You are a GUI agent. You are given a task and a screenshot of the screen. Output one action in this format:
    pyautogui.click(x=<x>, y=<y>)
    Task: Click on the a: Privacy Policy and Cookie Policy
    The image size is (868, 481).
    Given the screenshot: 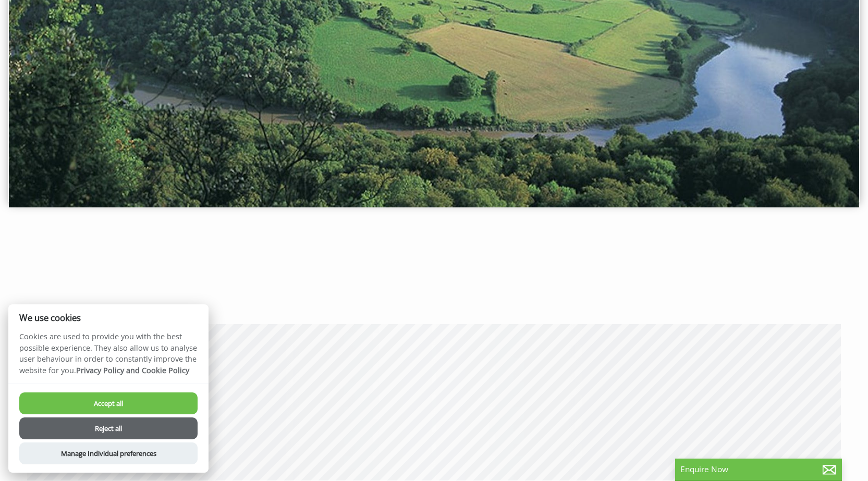 What is the action you would take?
    pyautogui.click(x=132, y=370)
    